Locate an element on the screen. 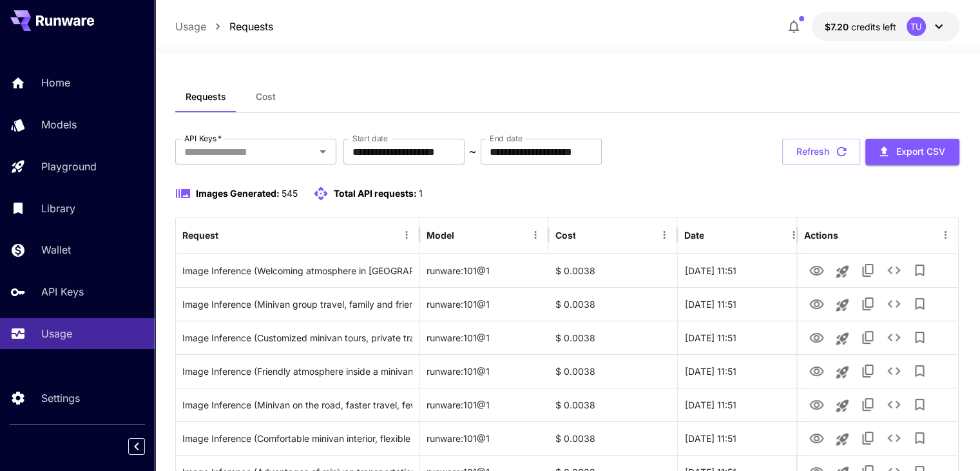 Image resolution: width=980 pixels, height=471 pixels. div: Cost is located at coordinates (565, 235).